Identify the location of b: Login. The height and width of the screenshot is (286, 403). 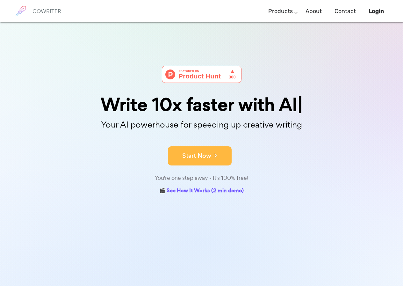
(376, 11).